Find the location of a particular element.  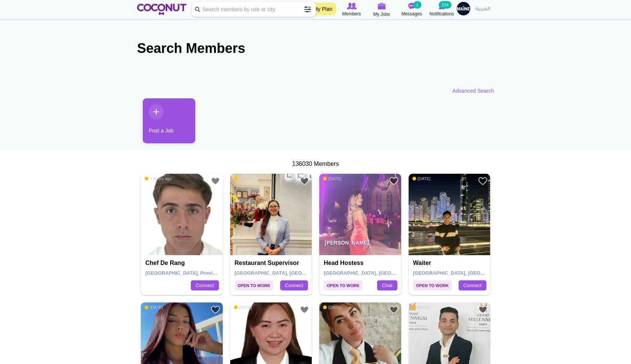

img: Home is located at coordinates (161, 9).